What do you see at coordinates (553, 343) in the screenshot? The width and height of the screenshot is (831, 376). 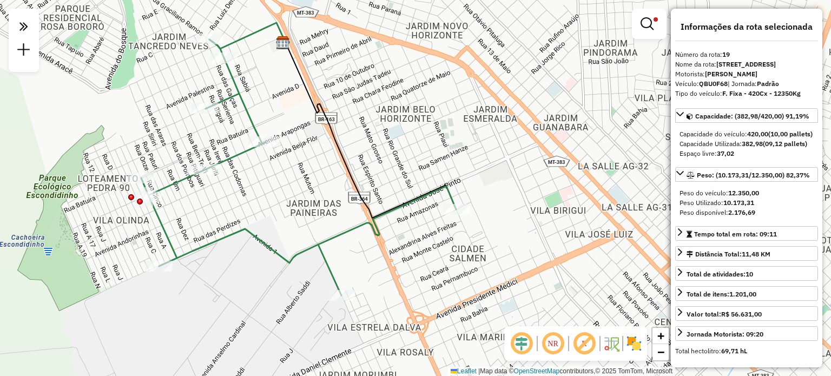 I see `span: Ocultar NR` at bounding box center [553, 343].